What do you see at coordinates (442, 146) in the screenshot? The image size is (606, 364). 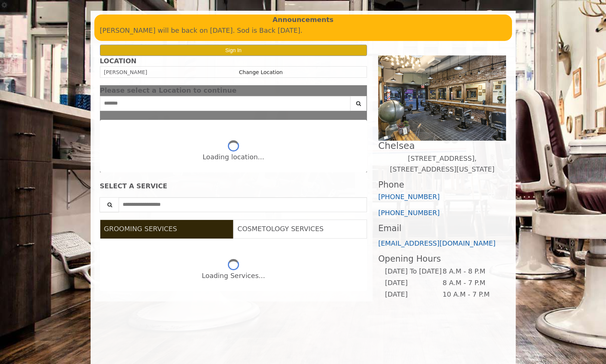 I see `h2: Chelsea` at bounding box center [442, 146].